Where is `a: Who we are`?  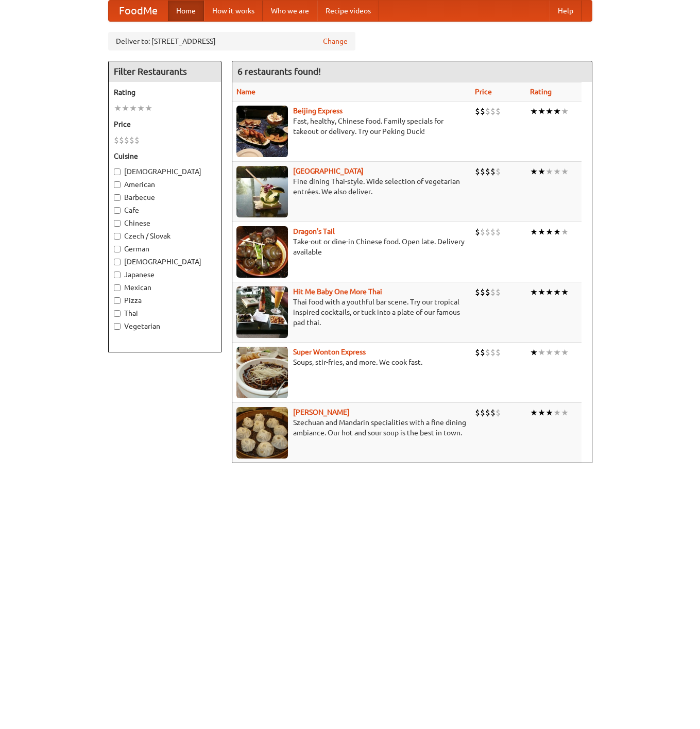
a: Who we are is located at coordinates (290, 11).